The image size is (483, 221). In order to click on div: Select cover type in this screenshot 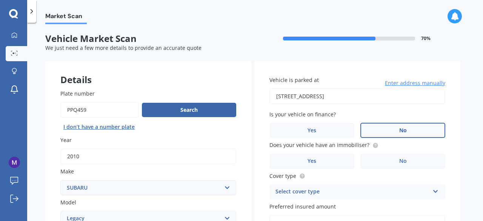, I will do `click(352, 192)`.